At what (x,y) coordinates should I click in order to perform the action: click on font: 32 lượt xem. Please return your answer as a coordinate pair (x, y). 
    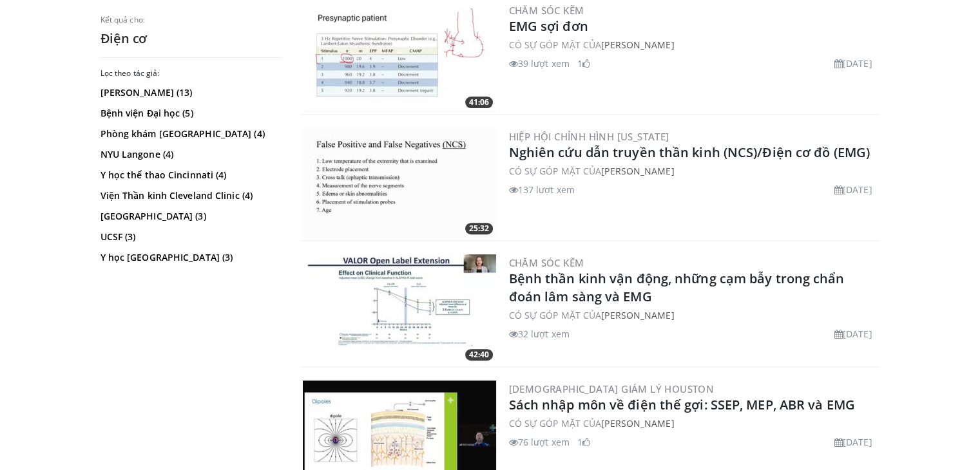
    Looking at the image, I should click on (544, 334).